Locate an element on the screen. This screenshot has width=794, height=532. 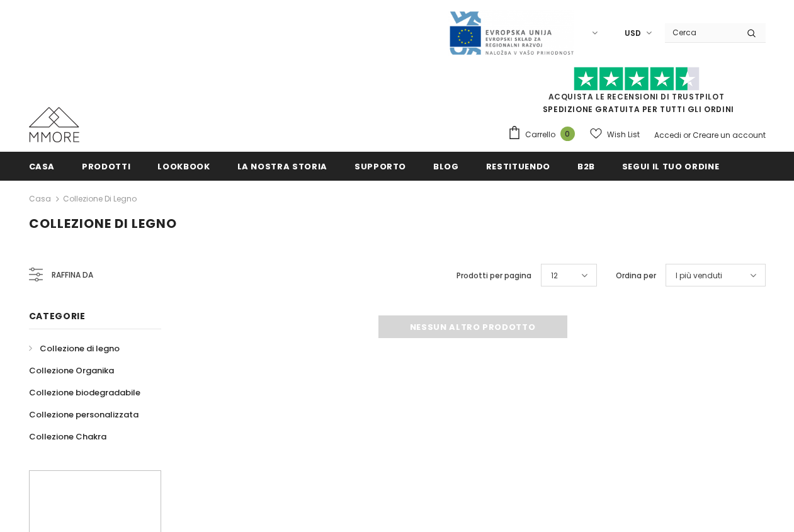
a: Carrello 0 is located at coordinates (544, 135).